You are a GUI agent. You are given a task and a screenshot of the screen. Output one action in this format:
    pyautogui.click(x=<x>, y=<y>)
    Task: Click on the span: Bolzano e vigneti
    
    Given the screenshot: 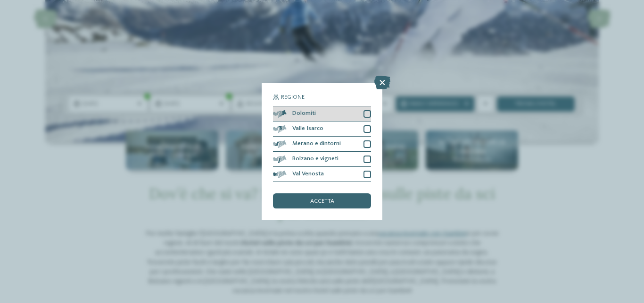 What is the action you would take?
    pyautogui.click(x=316, y=159)
    